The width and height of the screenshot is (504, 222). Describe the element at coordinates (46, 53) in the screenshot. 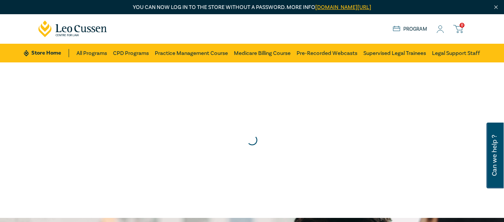

I see `a: Store Home` at that location.